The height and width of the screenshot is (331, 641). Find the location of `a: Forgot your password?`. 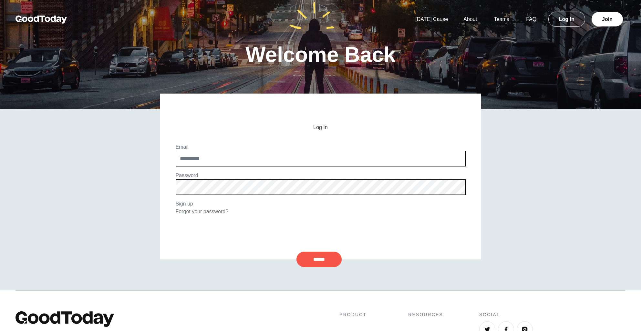

a: Forgot your password? is located at coordinates (202, 211).